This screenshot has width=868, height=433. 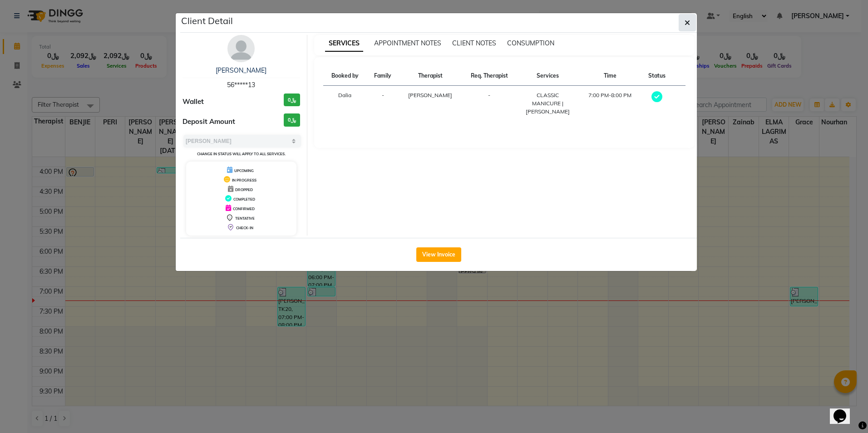 I want to click on th: Req. Therapist, so click(x=489, y=76).